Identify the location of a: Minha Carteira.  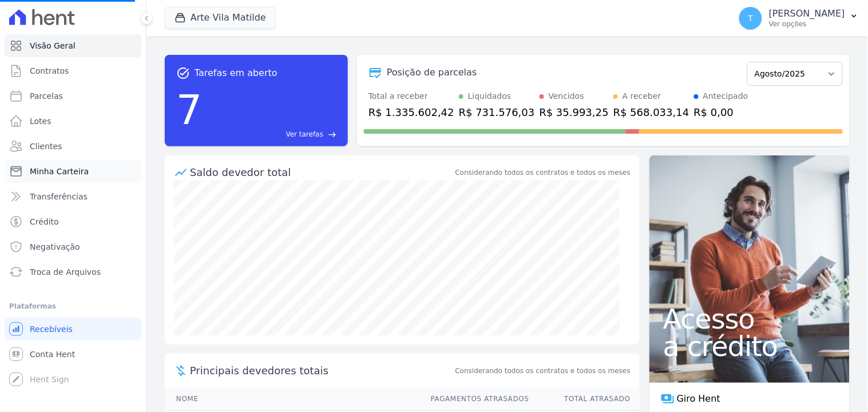
(73, 172).